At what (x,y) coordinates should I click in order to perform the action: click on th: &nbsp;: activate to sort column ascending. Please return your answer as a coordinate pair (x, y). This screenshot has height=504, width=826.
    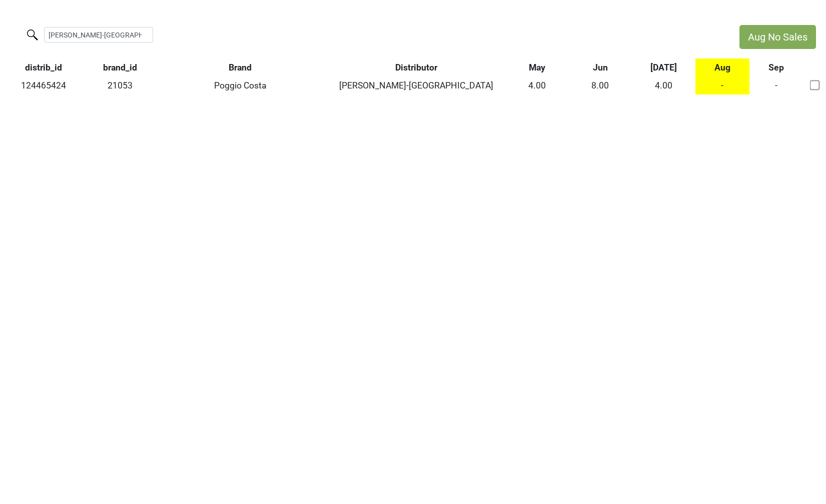
    Looking at the image, I should click on (815, 67).